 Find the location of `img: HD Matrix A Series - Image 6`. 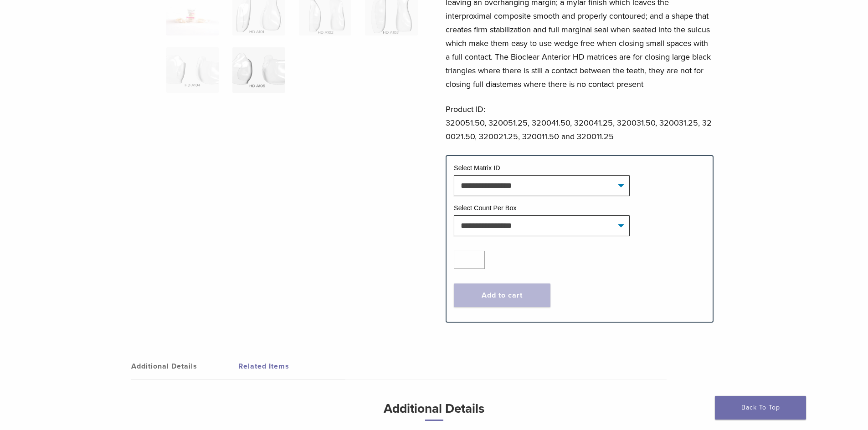

img: HD Matrix A Series - Image 6 is located at coordinates (258, 70).